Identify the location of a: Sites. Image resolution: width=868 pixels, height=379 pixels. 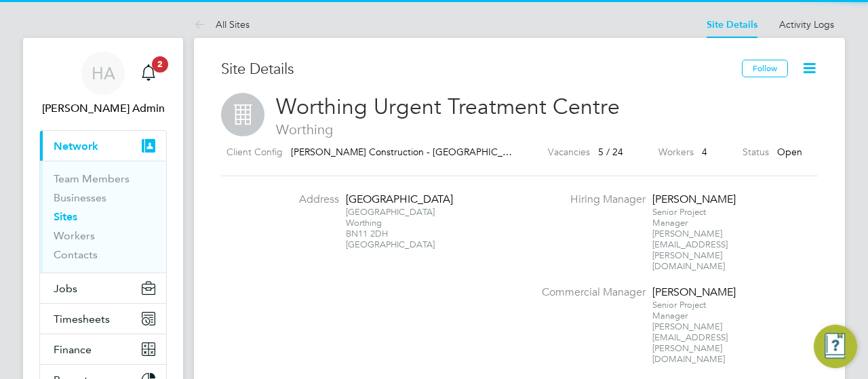
(65, 216).